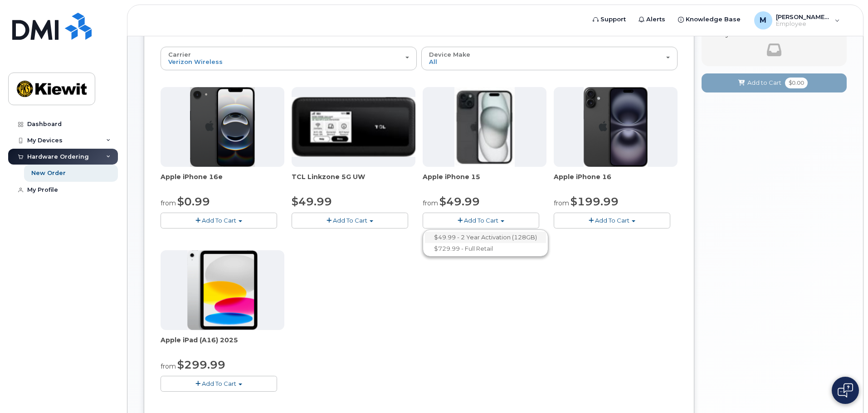 The width and height of the screenshot is (868, 413). What do you see at coordinates (195, 62) in the screenshot?
I see `span: Verizon Wireless` at bounding box center [195, 62].